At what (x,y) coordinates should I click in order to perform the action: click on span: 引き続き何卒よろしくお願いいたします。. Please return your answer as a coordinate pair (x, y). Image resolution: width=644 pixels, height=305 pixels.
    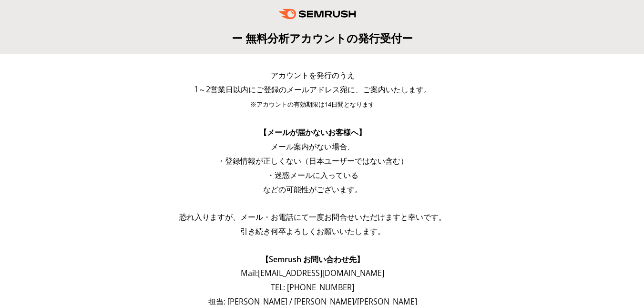
    Looking at the image, I should click on (313, 232).